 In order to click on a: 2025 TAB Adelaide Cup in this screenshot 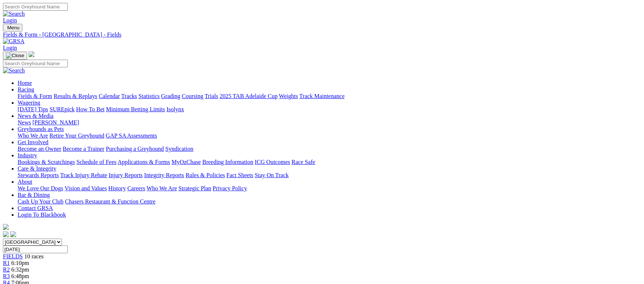, I will do `click(248, 96)`.